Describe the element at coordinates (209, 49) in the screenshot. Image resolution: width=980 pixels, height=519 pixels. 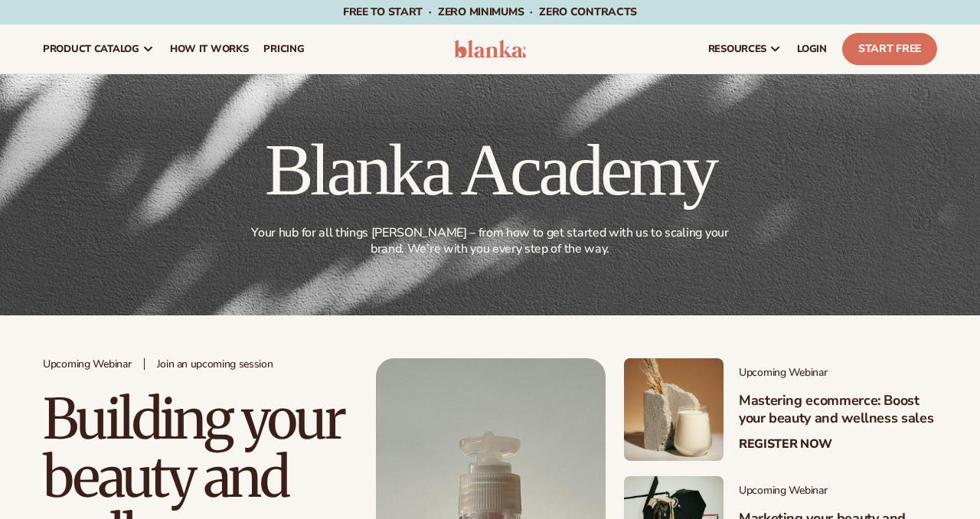
I see `span: How It Works` at that location.